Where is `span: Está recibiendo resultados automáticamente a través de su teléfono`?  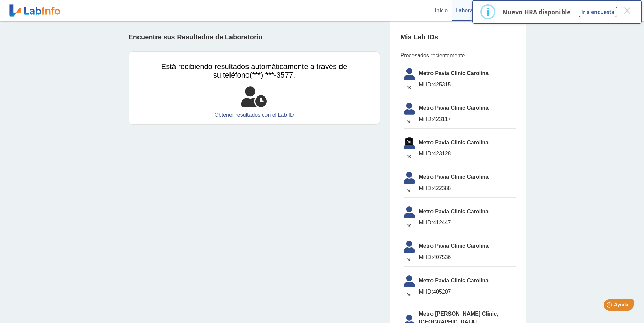
span: Está recibiendo resultados automáticamente a través de su teléfono is located at coordinates (255, 71).